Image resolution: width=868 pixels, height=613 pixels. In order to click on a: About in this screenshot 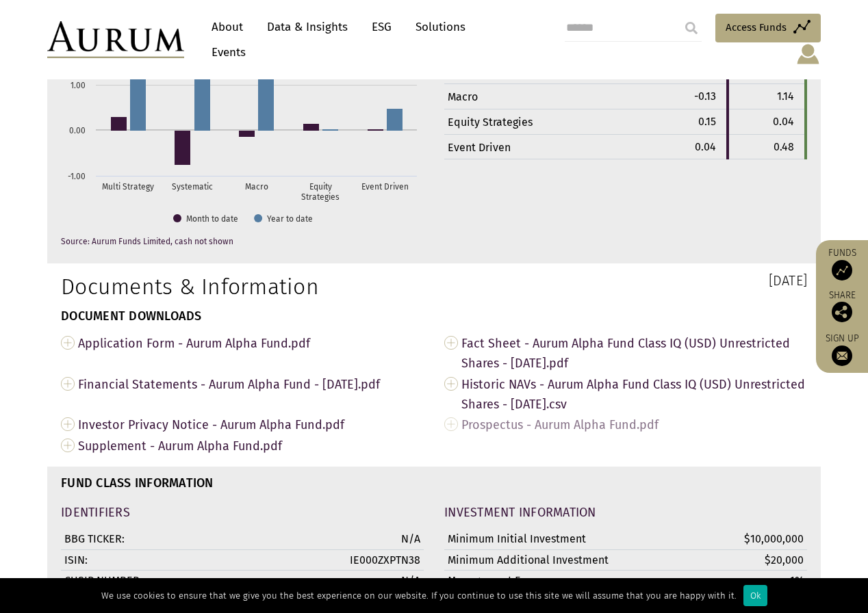, I will do `click(227, 27)`.